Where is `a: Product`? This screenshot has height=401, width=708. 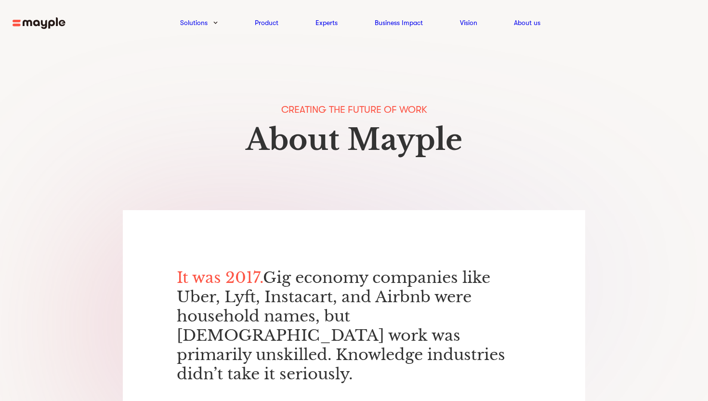 a: Product is located at coordinates (266, 23).